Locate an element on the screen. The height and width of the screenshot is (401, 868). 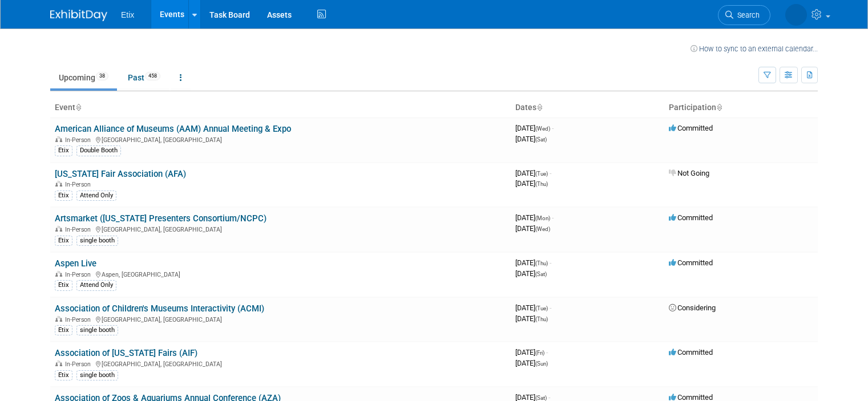
a: Sort by Start Date is located at coordinates (539, 107).